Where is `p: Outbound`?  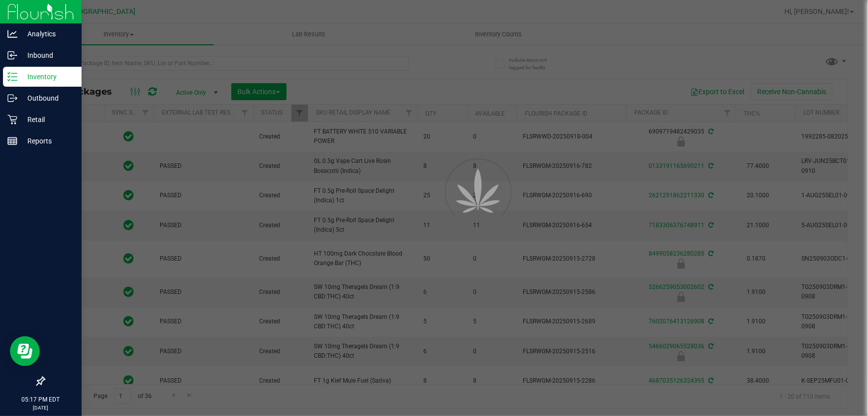
p: Outbound is located at coordinates (47, 98).